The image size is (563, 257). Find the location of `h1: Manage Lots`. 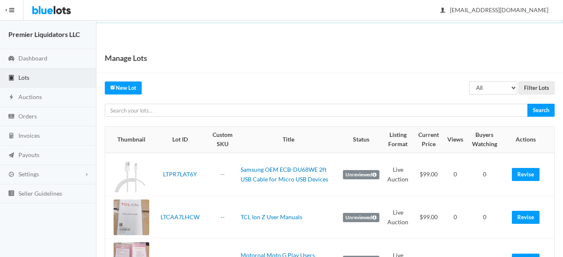

h1: Manage Lots is located at coordinates (126, 58).